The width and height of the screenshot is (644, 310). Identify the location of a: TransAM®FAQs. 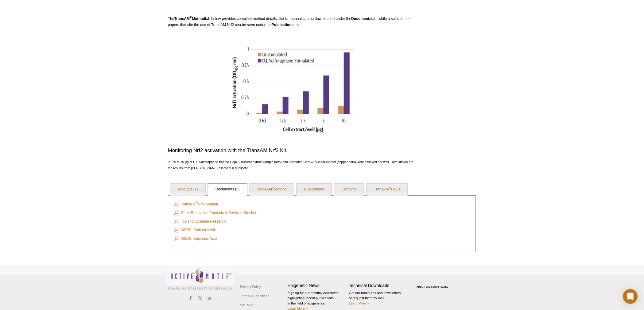
(387, 190).